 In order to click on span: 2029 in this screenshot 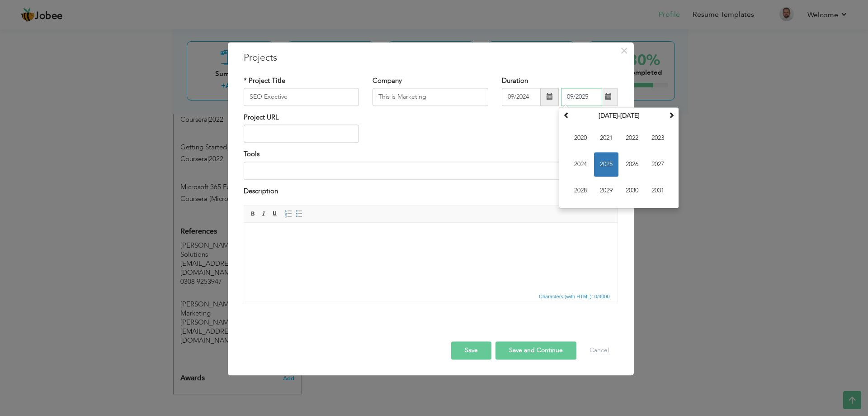, I will do `click(606, 191)`.